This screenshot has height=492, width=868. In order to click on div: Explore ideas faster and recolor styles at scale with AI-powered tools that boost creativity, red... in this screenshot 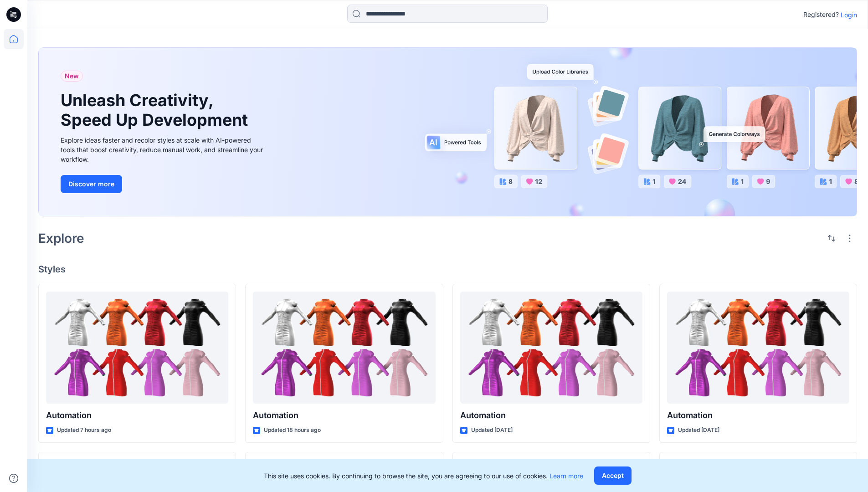, I will do `click(163, 149)`.